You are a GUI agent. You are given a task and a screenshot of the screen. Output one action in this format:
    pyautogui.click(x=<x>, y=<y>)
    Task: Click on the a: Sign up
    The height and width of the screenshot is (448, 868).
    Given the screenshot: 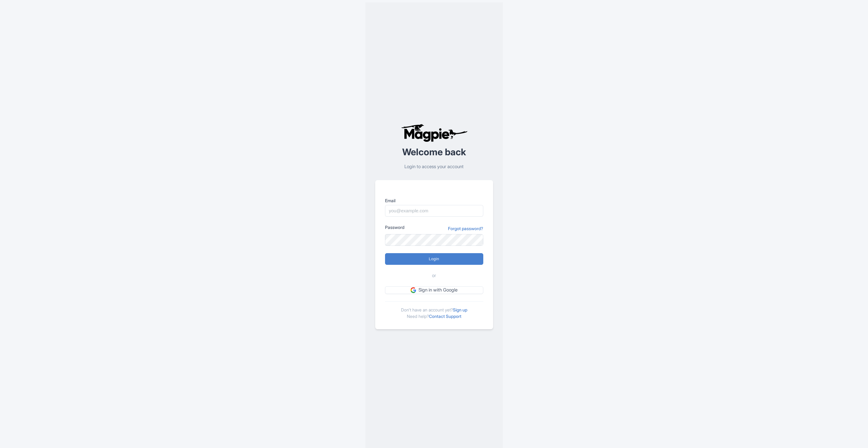 What is the action you would take?
    pyautogui.click(x=460, y=310)
    